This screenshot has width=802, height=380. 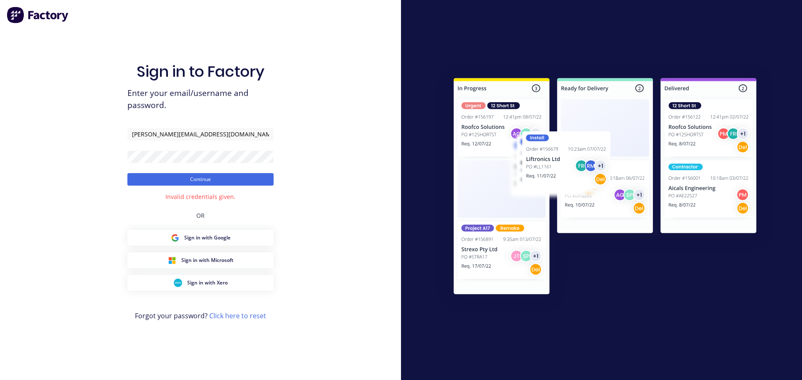 I want to click on div: OR, so click(x=200, y=215).